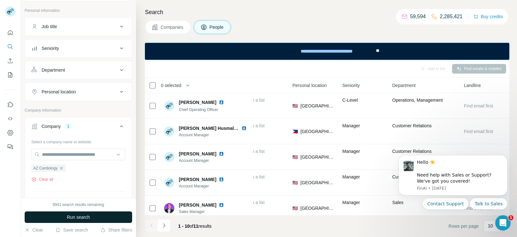 The image size is (517, 237). I want to click on span: Seniority, so click(351, 85).